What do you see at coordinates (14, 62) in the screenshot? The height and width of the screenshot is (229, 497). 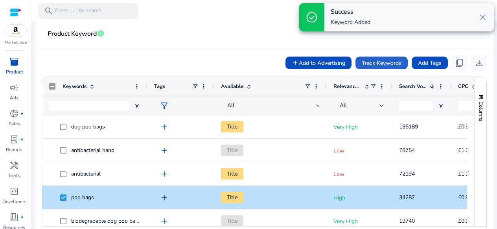 I see `span: inventory_2` at bounding box center [14, 62].